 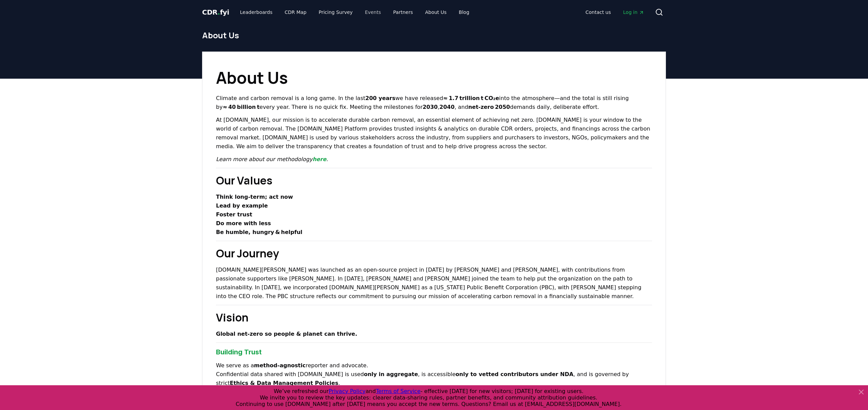 What do you see at coordinates (430, 107) in the screenshot?
I see `strong: 2030` at bounding box center [430, 107].